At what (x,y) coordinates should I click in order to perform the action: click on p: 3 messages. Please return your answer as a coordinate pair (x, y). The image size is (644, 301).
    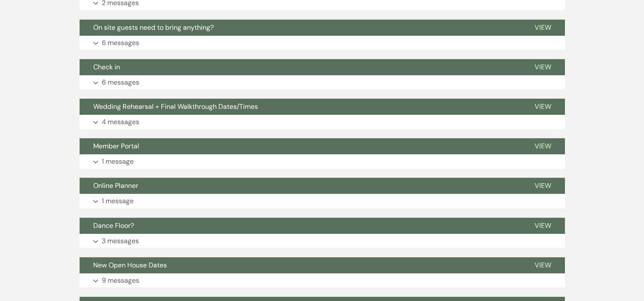
    Looking at the image, I should click on (120, 241).